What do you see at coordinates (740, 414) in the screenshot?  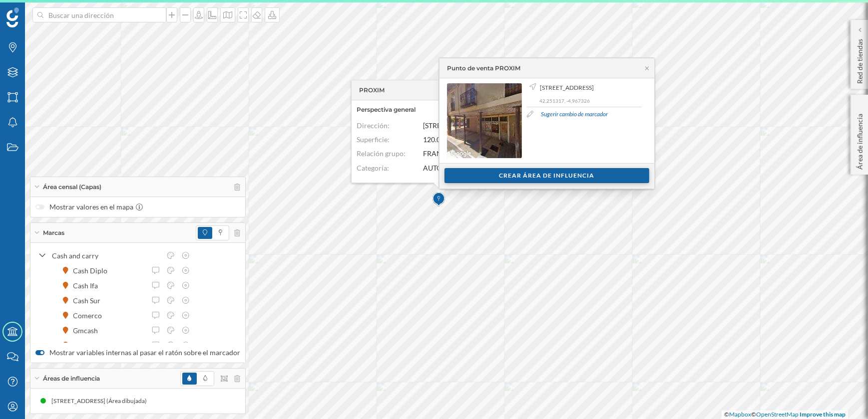 I see `a: Mapbox` at bounding box center [740, 414].